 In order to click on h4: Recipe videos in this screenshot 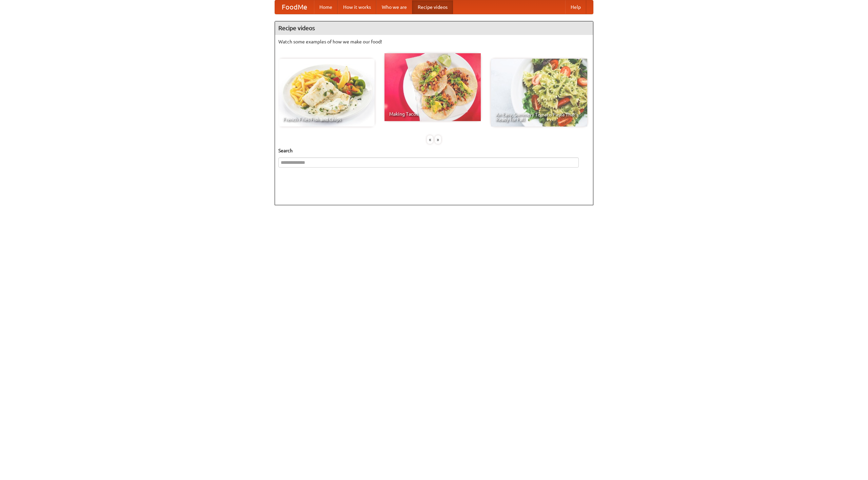, I will do `click(434, 28)`.